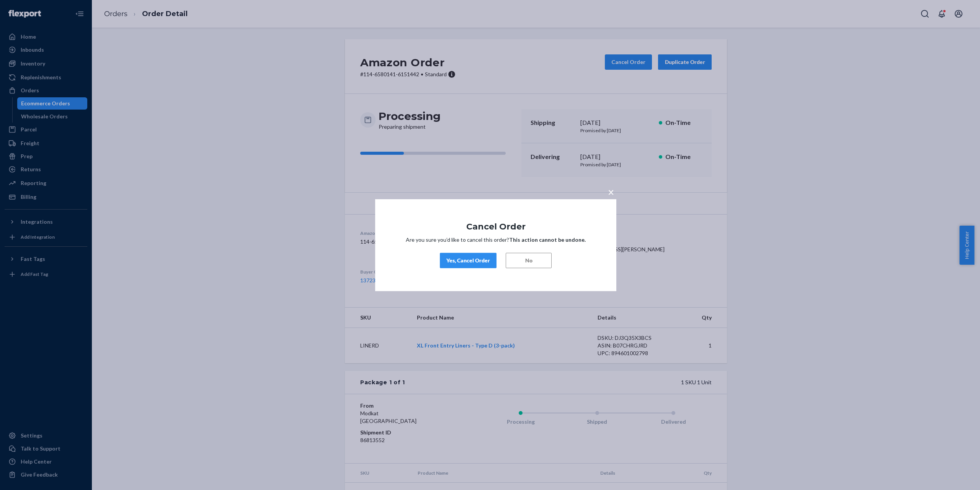 This screenshot has height=490, width=980. I want to click on p: Are you sure you’d like to cancel this order?, so click(496, 240).